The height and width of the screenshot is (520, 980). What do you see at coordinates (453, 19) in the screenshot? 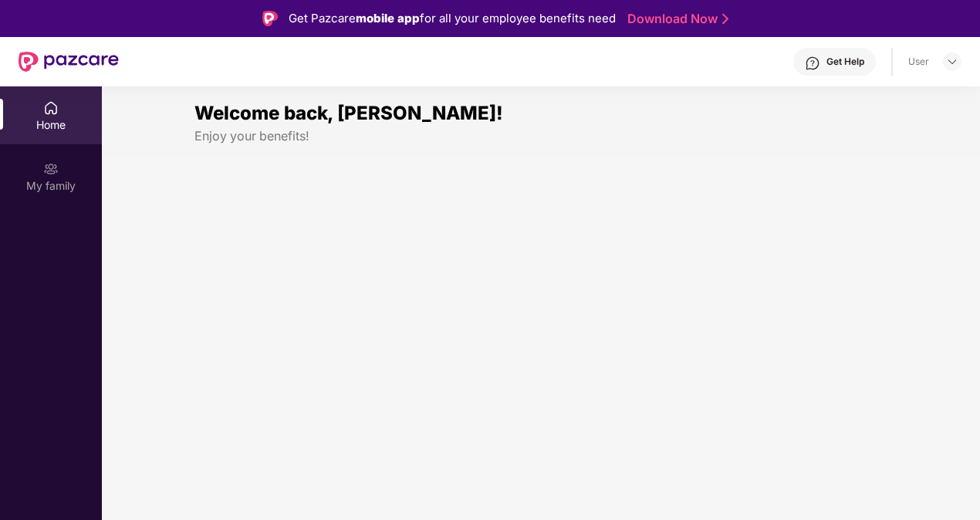
I see `div: Get Pazcare for all your employee benefits need` at bounding box center [453, 19].